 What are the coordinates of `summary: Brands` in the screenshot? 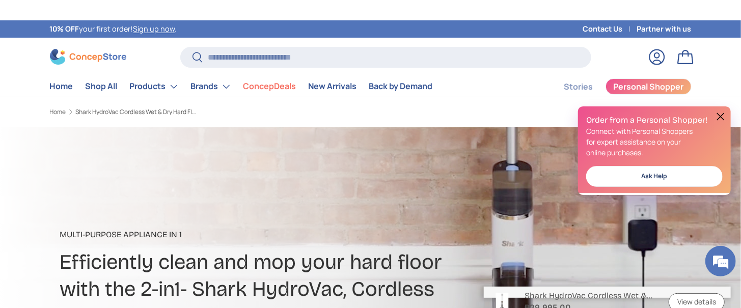 It's located at (211, 87).